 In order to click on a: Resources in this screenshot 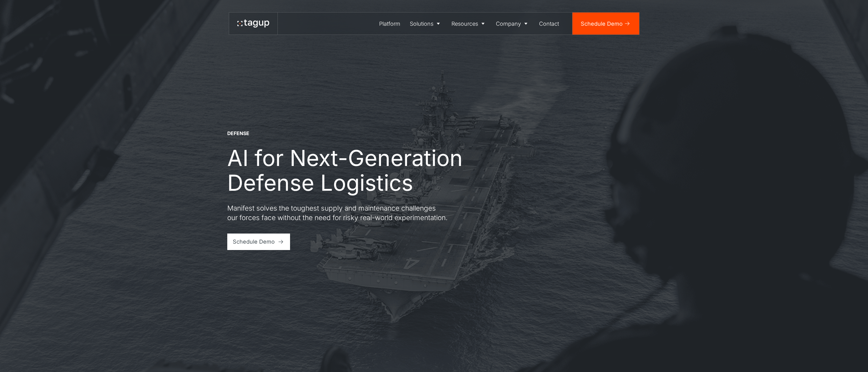, I will do `click(469, 24)`.